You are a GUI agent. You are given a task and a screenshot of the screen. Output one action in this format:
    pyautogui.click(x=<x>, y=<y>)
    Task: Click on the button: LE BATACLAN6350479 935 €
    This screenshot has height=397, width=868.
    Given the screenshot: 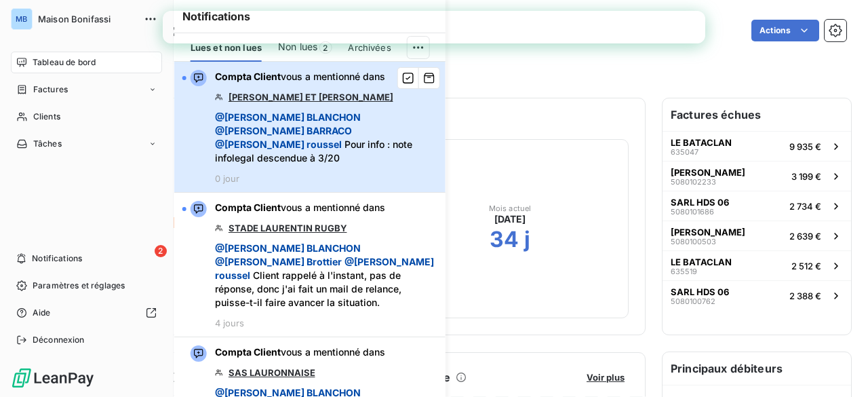 What is the action you would take?
    pyautogui.click(x=757, y=146)
    